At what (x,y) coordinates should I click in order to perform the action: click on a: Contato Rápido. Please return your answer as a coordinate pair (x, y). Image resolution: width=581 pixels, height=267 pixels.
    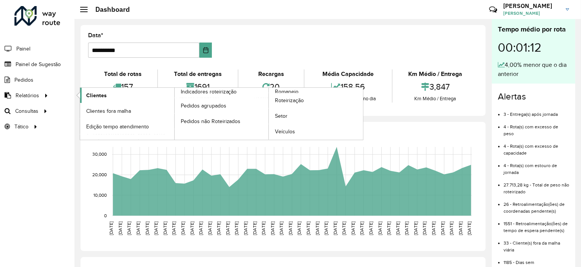
    Looking at the image, I should click on (493, 9).